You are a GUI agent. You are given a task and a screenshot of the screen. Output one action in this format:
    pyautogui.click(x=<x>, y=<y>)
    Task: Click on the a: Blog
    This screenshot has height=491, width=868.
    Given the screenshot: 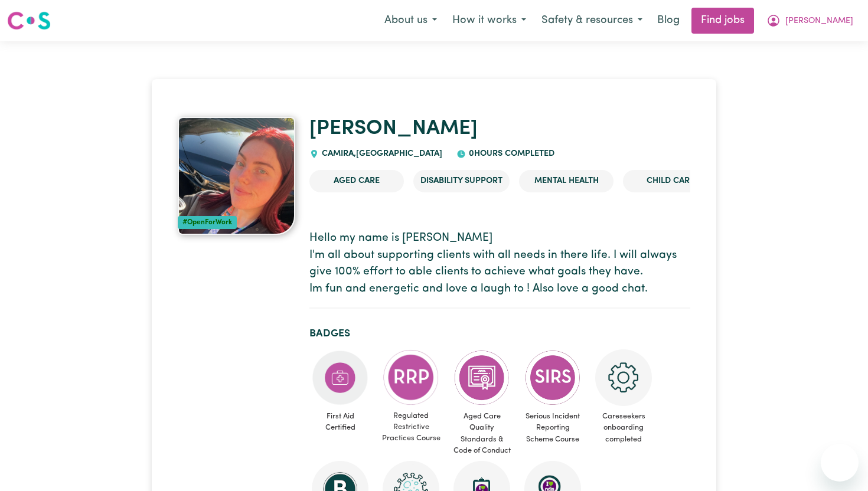 What is the action you would take?
    pyautogui.click(x=668, y=21)
    